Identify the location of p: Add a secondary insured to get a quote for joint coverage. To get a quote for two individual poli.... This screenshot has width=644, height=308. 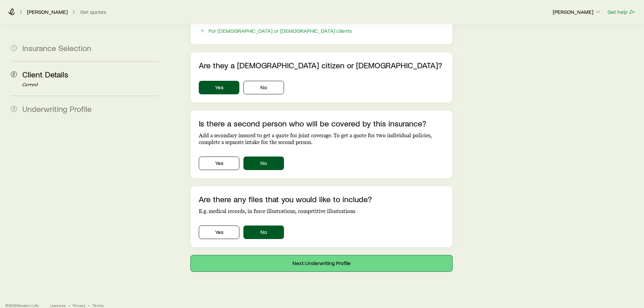
(321, 139).